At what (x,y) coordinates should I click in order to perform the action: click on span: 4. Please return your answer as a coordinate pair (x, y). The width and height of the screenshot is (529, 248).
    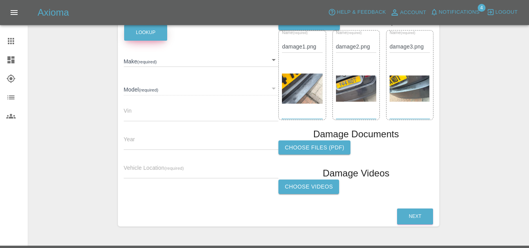
    Looking at the image, I should click on (481, 8).